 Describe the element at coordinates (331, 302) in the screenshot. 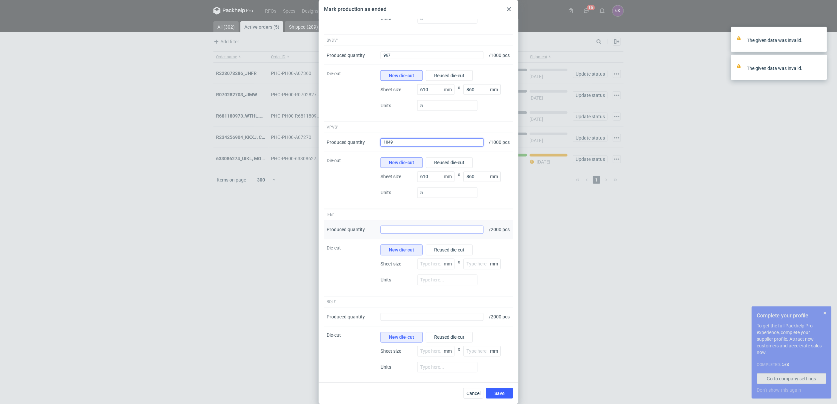

I see `span: BQIJ'` at that location.